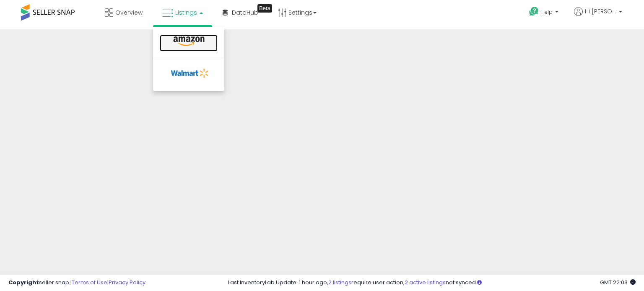  What do you see at coordinates (127, 282) in the screenshot?
I see `a: Privacy Policy` at bounding box center [127, 282].